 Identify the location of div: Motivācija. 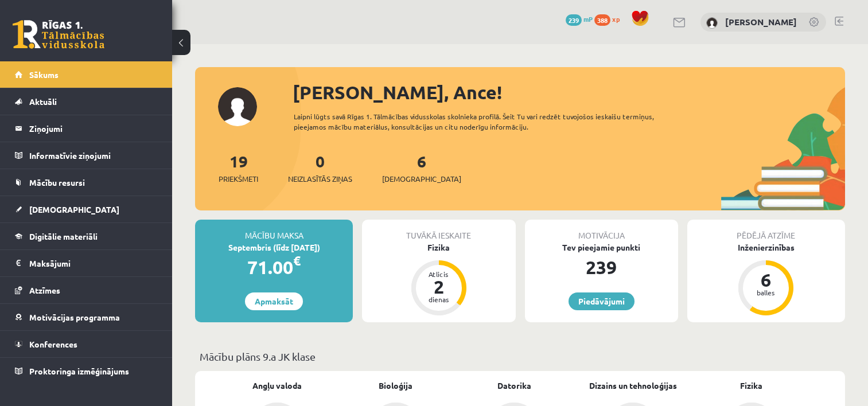
(601, 231).